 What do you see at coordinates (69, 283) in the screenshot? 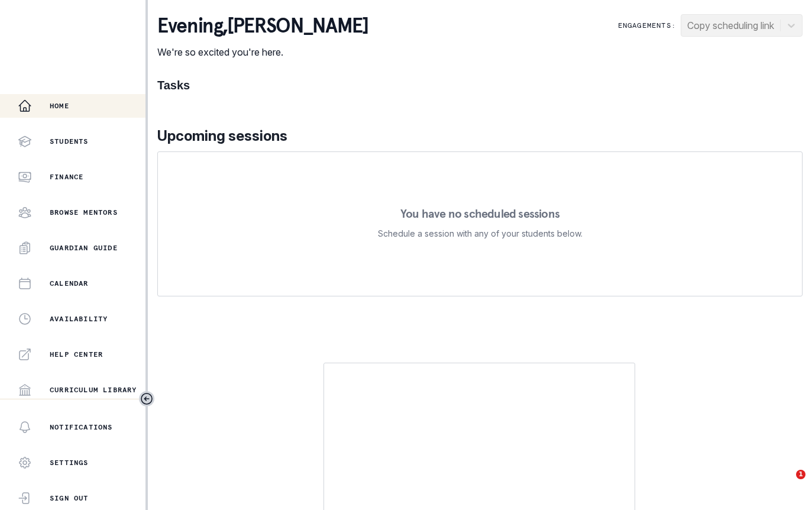
I see `p: Calendar` at bounding box center [69, 283].